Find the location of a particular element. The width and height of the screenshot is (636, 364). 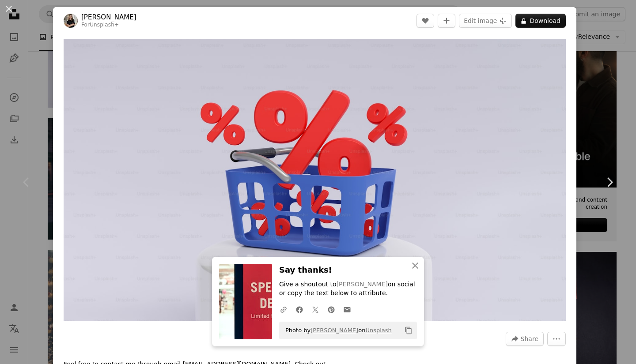

a: Unsplash is located at coordinates (378, 330).